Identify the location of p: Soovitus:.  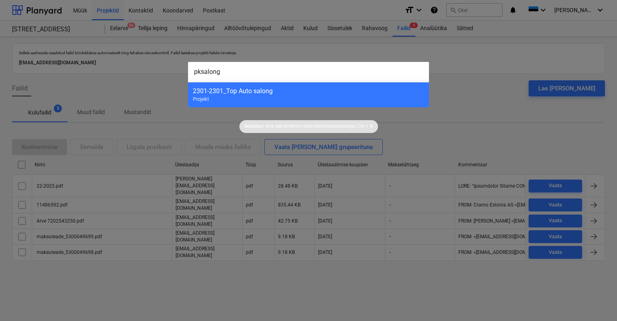
(254, 126).